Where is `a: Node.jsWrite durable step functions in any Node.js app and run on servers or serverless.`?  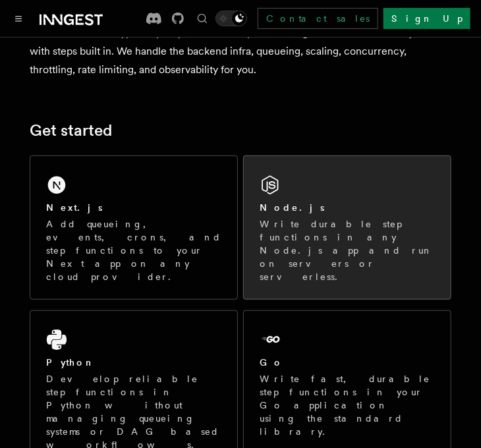
a: Node.jsWrite durable step functions in any Node.js app and run on servers or serverless. is located at coordinates (347, 228).